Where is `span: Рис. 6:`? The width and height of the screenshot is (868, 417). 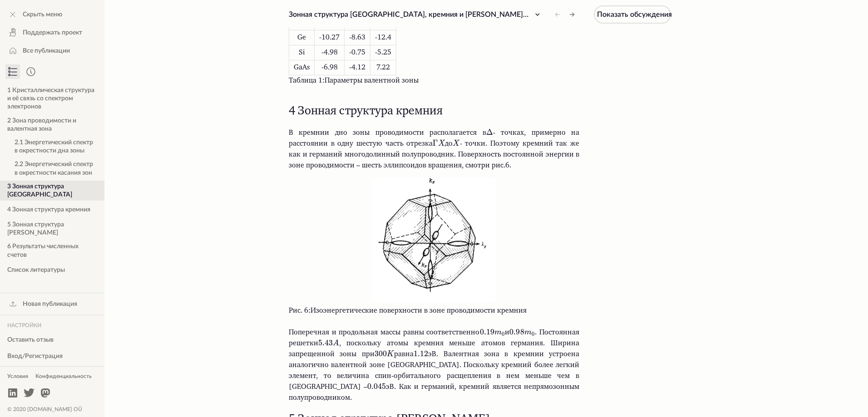
span: Рис. 6: is located at coordinates (300, 311).